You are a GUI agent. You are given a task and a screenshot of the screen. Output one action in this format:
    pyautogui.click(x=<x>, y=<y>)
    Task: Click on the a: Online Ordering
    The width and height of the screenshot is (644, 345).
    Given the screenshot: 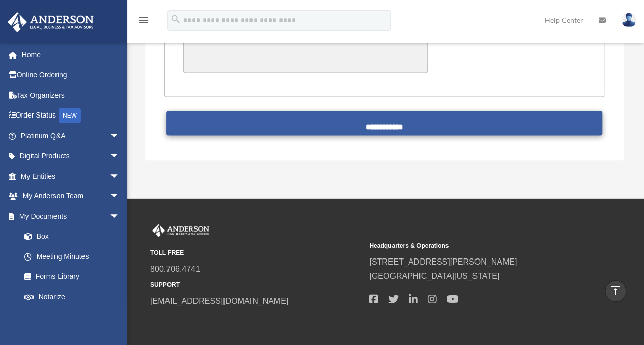 What is the action you would take?
    pyautogui.click(x=71, y=75)
    